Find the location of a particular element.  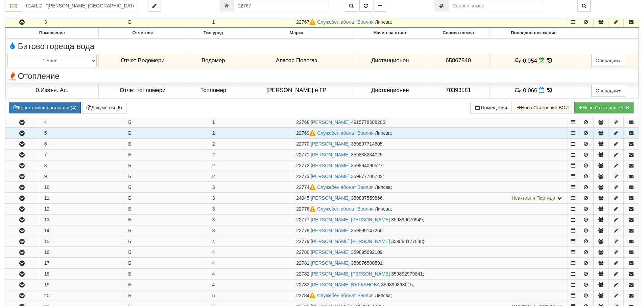

td: 4 is located at coordinates (81, 122).